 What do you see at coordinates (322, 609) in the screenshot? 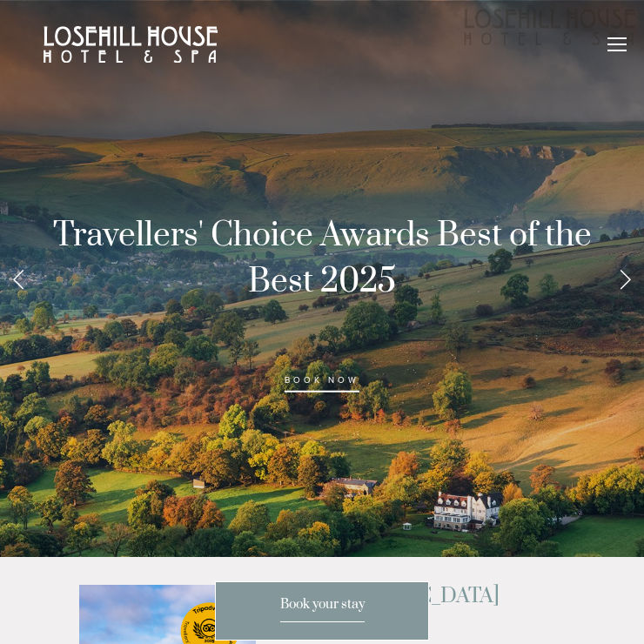
I see `span: Book your stay` at bounding box center [322, 609].